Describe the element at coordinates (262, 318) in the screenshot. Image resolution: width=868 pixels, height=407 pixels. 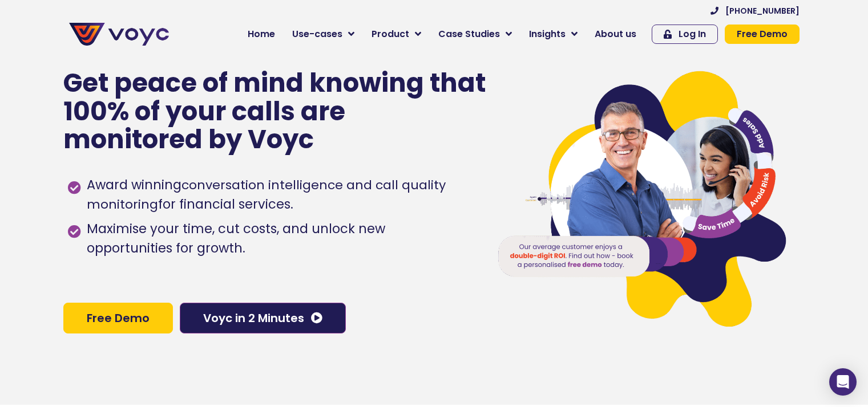
I see `a: Voyc in 2 Minutes` at that location.